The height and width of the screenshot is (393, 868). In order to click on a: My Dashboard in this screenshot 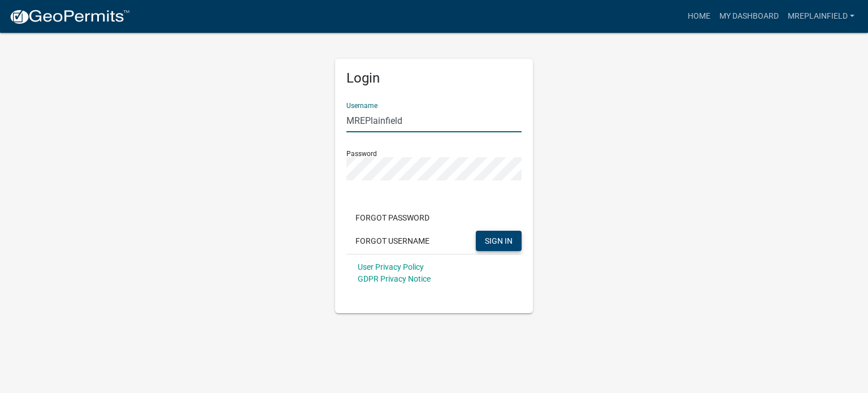, I will do `click(749, 17)`.